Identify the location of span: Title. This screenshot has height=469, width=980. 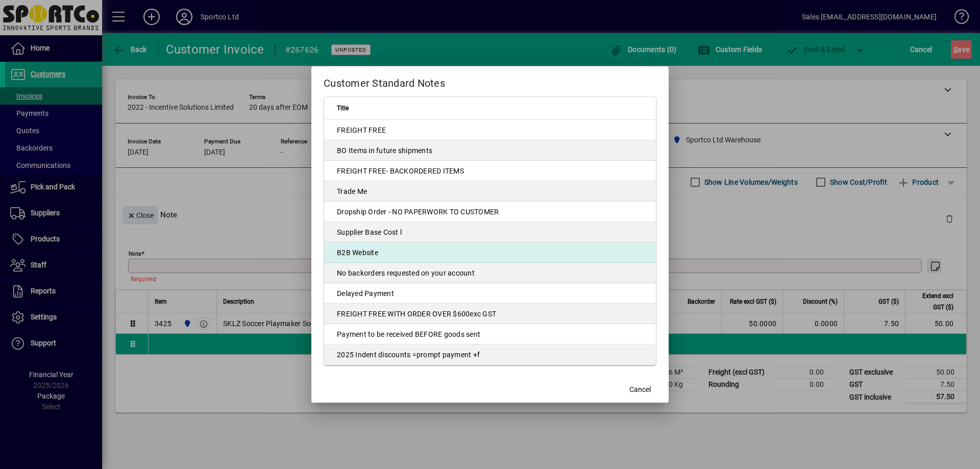
(342, 108).